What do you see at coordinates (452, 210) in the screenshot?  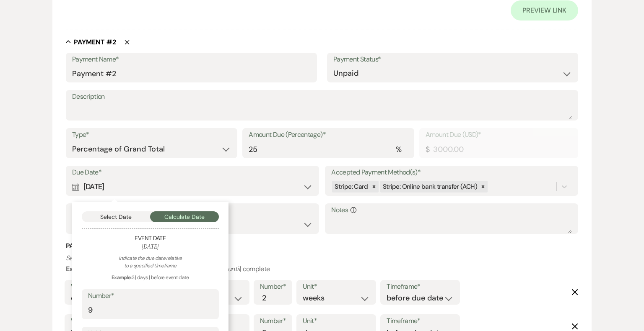 I see `label: Notes` at bounding box center [452, 210].